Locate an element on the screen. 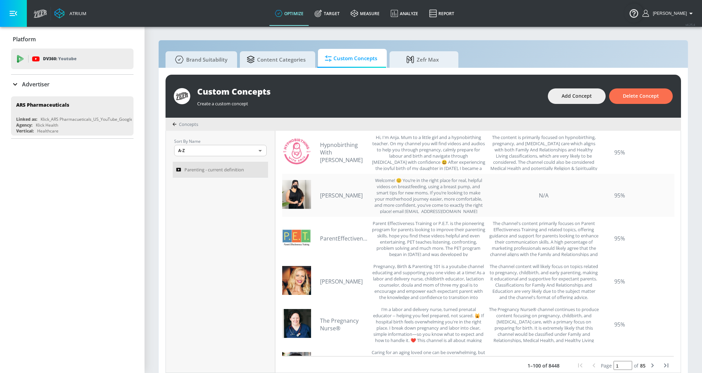 The image size is (702, 373). p: Advertiser is located at coordinates (36, 84).